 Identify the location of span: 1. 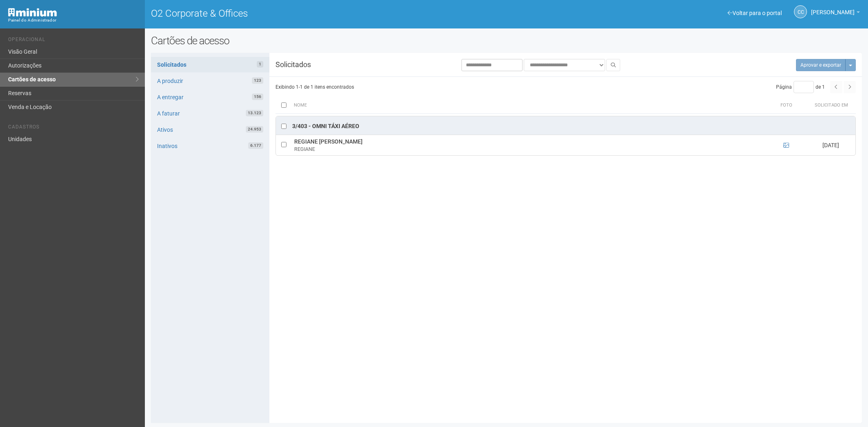
(260, 64).